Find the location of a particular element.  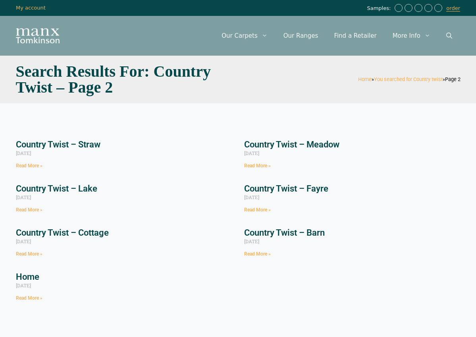

a: order is located at coordinates (453, 8).